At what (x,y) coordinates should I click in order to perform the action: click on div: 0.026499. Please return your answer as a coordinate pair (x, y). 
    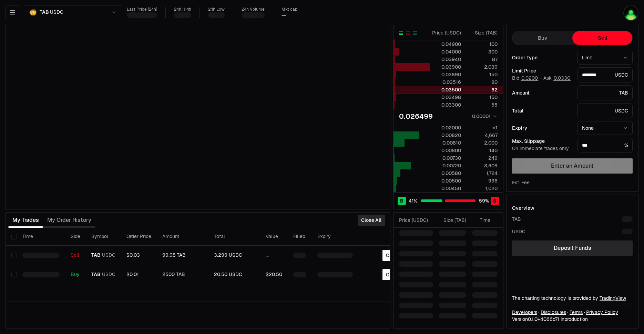
    Looking at the image, I should click on (416, 117).